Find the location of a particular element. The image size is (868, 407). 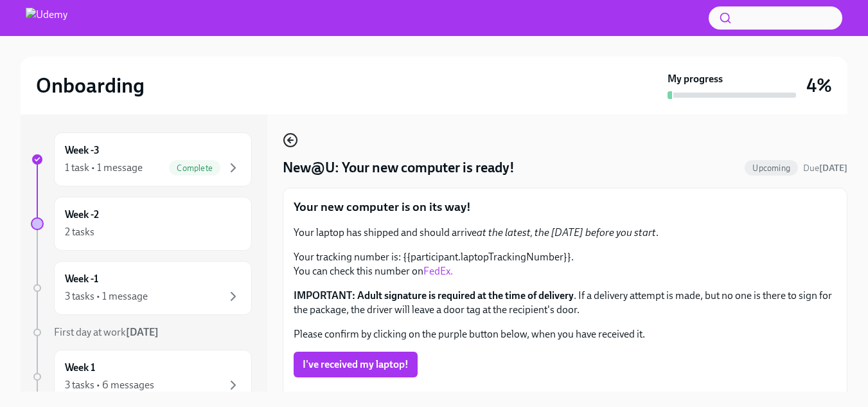

div: 3 tasks • 1 message is located at coordinates (106, 296).